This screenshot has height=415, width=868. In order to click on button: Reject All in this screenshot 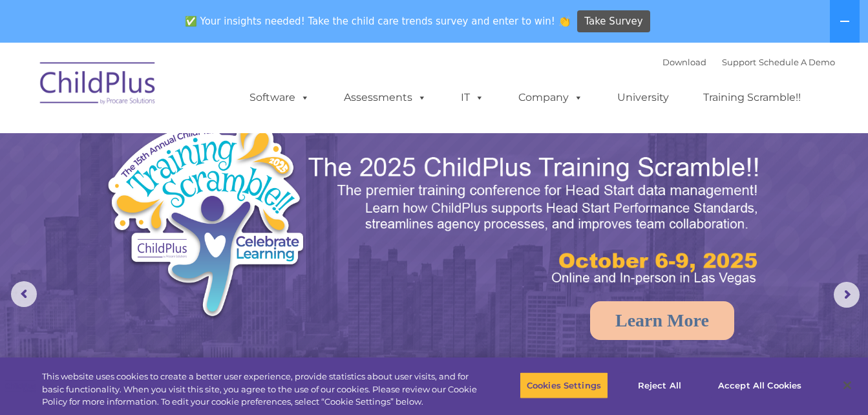, I will do `click(659, 385)`.